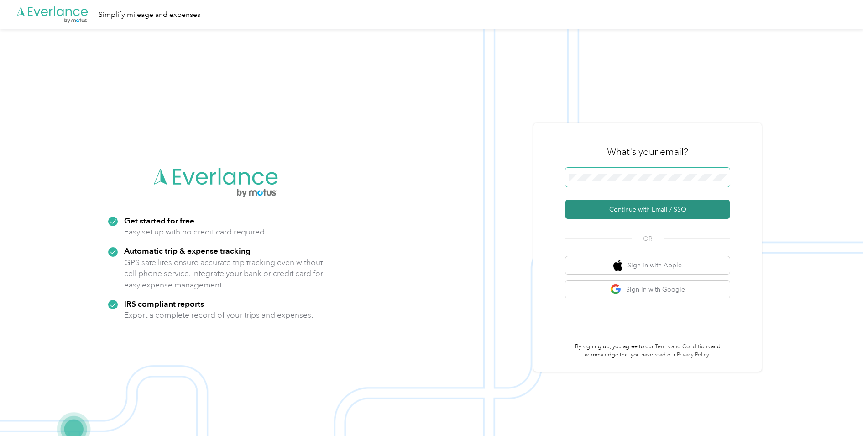  What do you see at coordinates (616, 289) in the screenshot?
I see `img: google logo` at bounding box center [616, 289].